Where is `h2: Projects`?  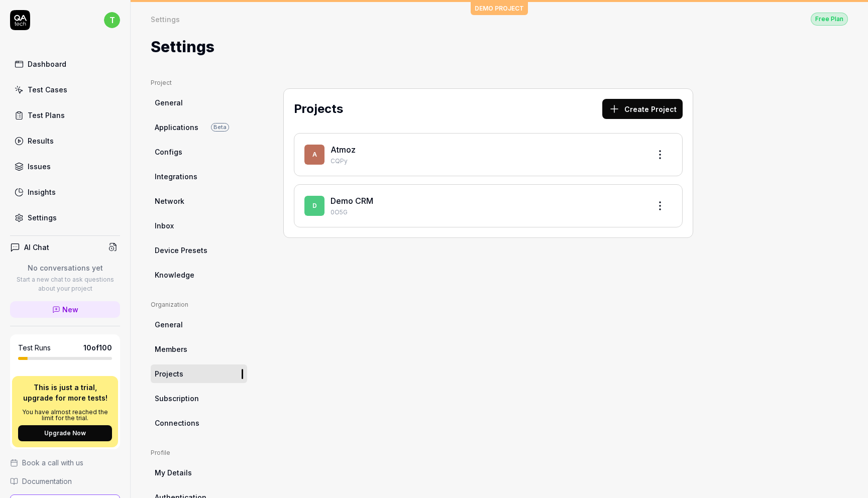 h2: Projects is located at coordinates (318, 109).